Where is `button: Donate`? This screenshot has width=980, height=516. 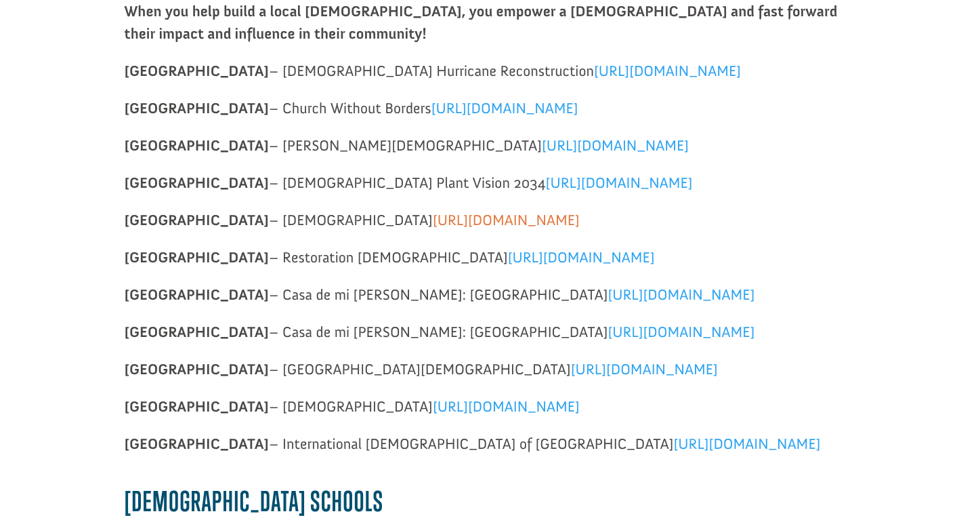 button: Donate is located at coordinates (221, 39).